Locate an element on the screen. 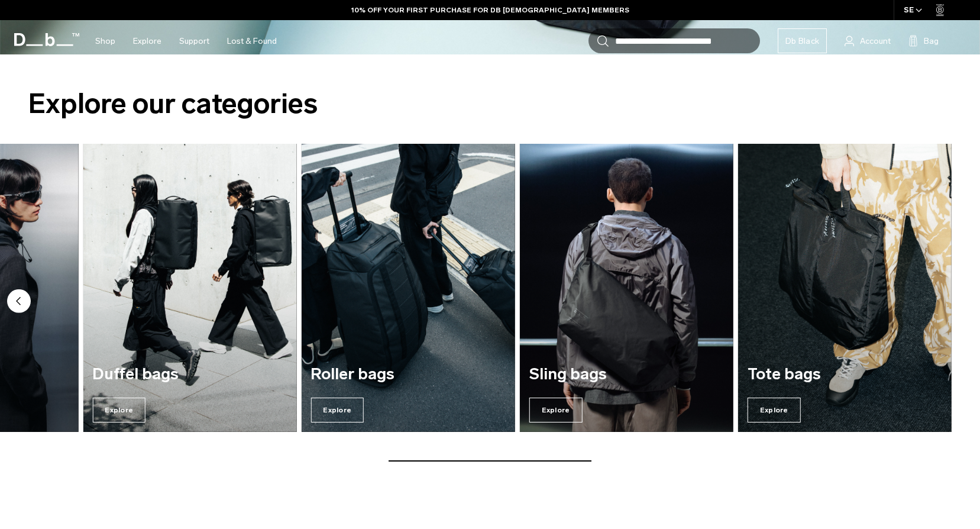  span: Bag is located at coordinates (931, 41).